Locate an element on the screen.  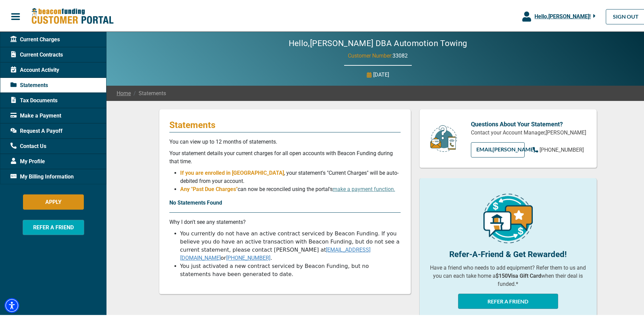
span: My Billing Information is located at coordinates (42, 175).